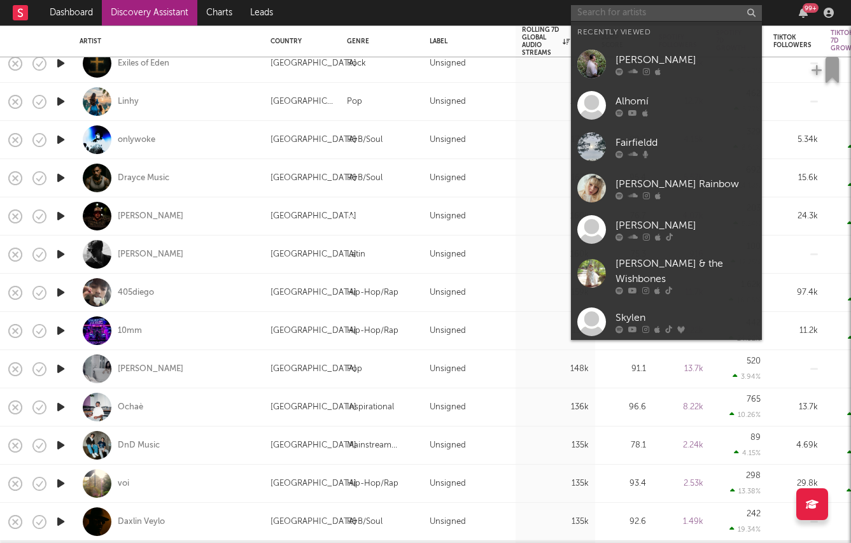 This screenshot has width=851, height=543. What do you see at coordinates (623, 522) in the screenshot?
I see `div: 92.6` at bounding box center [623, 522].